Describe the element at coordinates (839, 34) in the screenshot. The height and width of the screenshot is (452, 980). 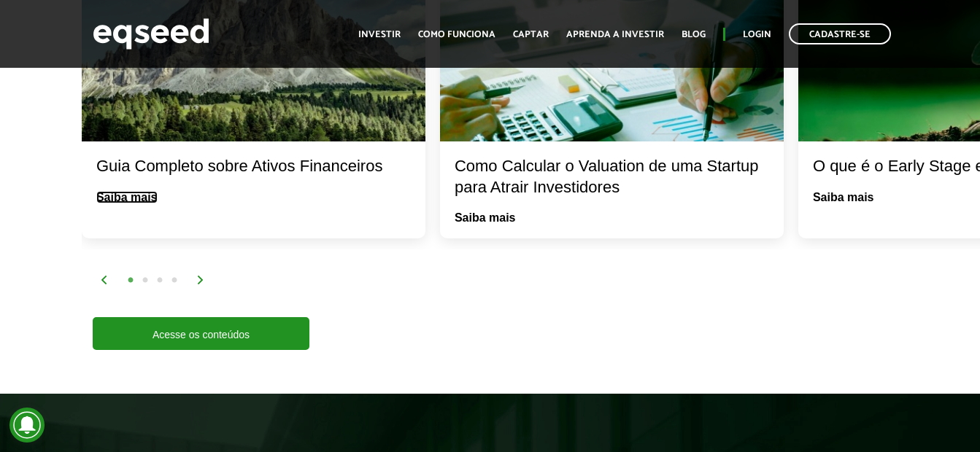
I see `a: Cadastre-se` at that location.